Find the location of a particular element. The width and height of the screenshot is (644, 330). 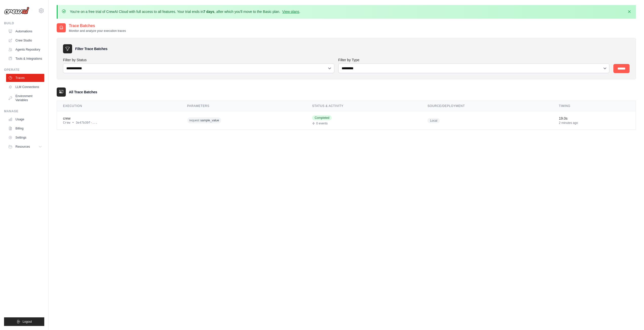

span: request is located at coordinates (194, 120).